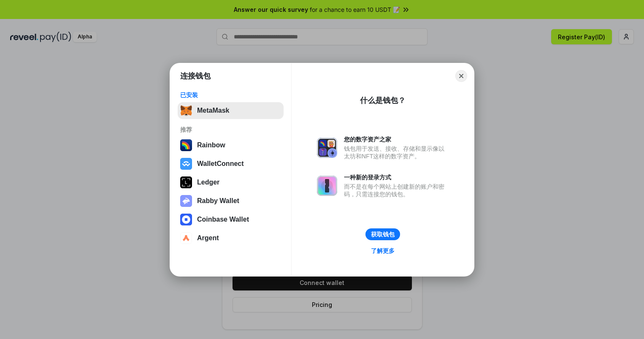  Describe the element at coordinates (230, 163) in the screenshot. I see `button: WalletConnect` at that location.